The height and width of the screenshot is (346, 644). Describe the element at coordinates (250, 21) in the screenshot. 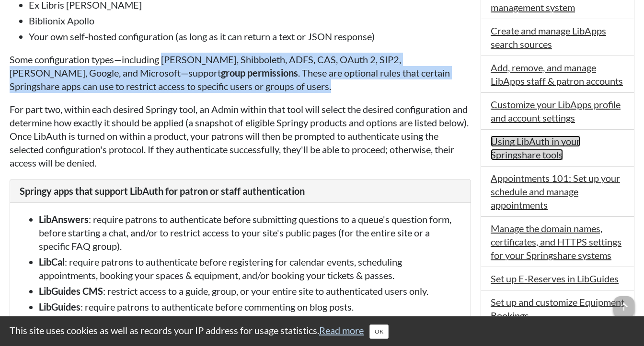

I see `li: Biblionix Apollo` at that location.